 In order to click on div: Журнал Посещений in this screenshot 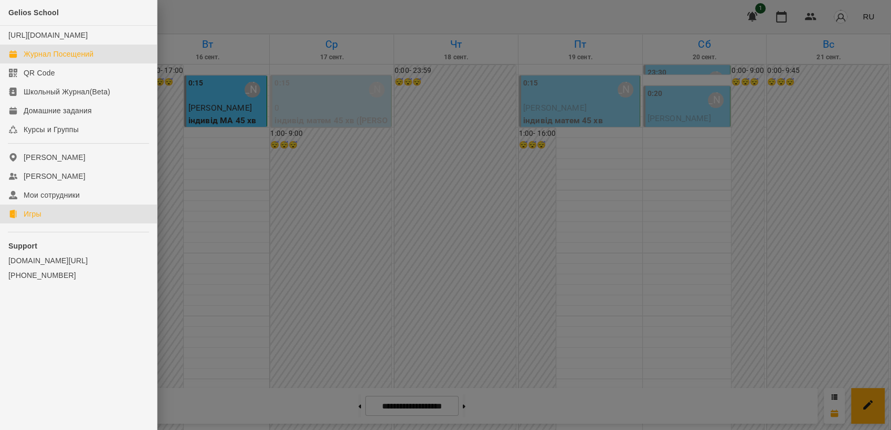, I will do `click(58, 54)`.